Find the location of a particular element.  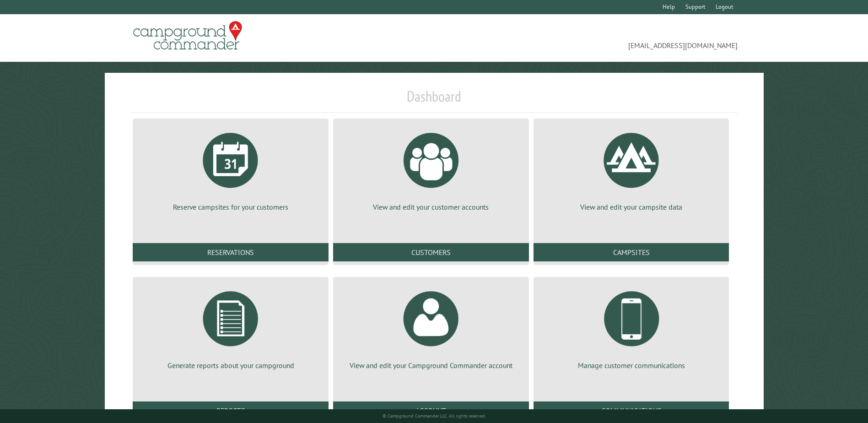

a: Generate reports about your campground is located at coordinates (230, 327).